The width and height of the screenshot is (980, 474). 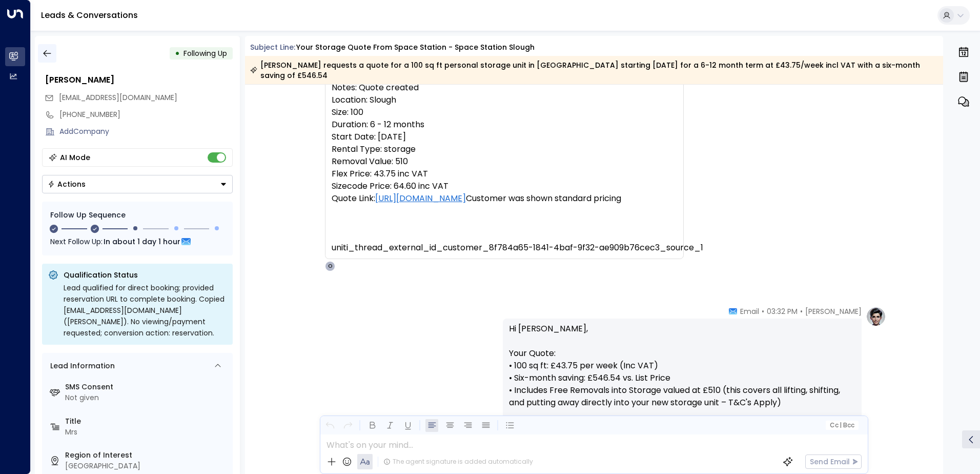 I want to click on div: Mrs, so click(x=147, y=432).